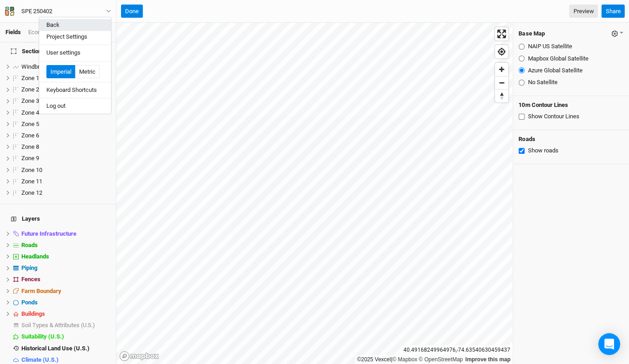 This screenshot has width=629, height=364. I want to click on div: Zone 6, so click(66, 135).